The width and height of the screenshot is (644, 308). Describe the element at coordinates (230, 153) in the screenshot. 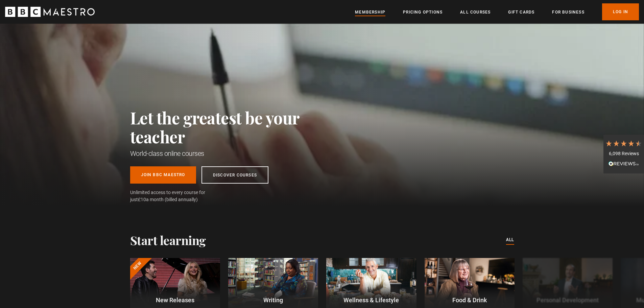

I see `h1: World-class online courses` at that location.